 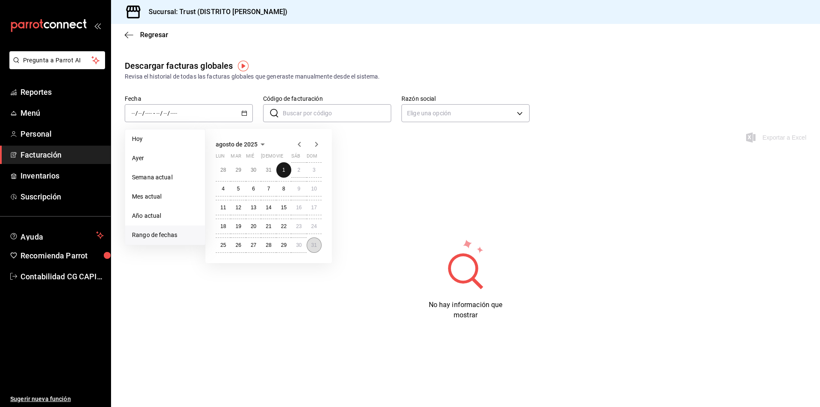 I want to click on a: Pregunta a Parrot AI, so click(x=56, y=66).